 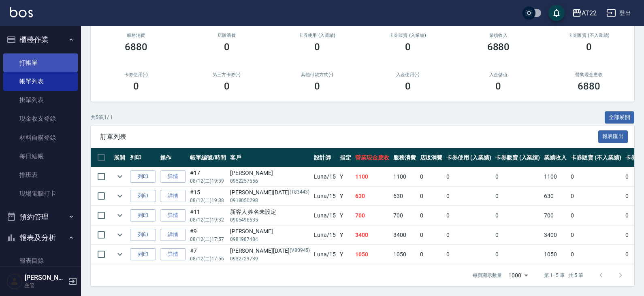 I want to click on p: 08/12 (二) 19:32, so click(x=208, y=220).